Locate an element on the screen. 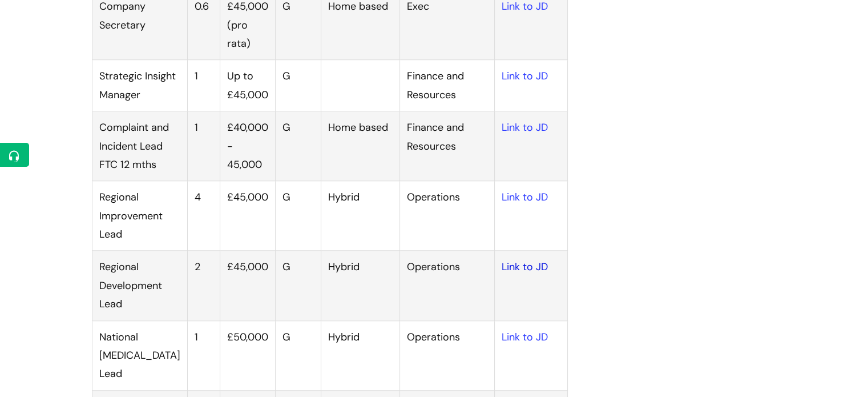 Image resolution: width=868 pixels, height=397 pixels. td: £50,000 is located at coordinates (247, 355).